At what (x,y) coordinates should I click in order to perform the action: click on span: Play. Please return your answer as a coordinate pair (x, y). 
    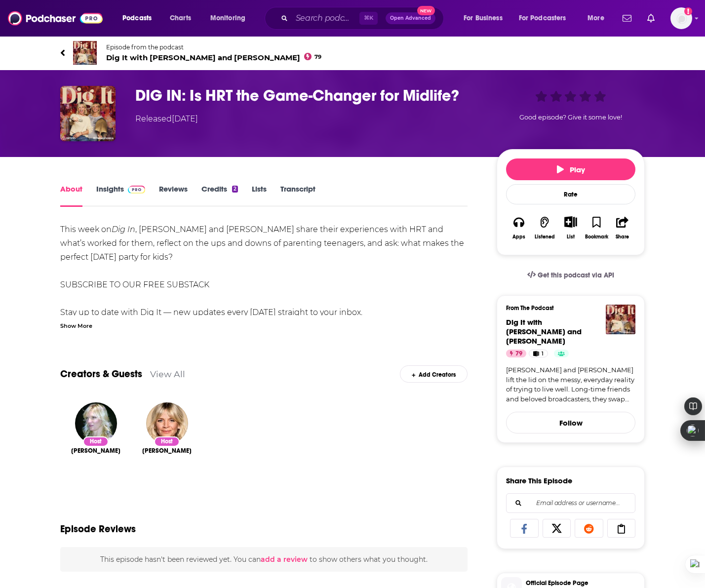
    Looking at the image, I should click on (571, 169).